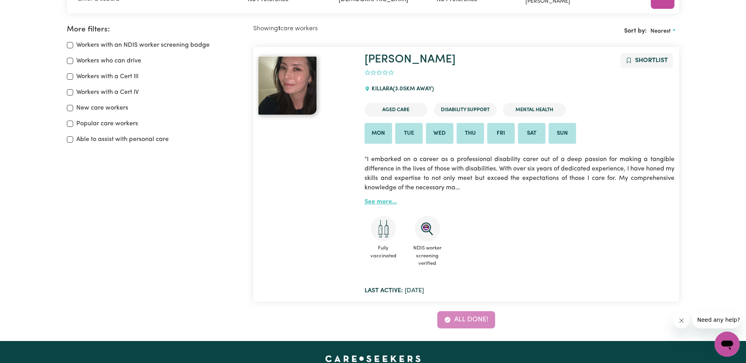  Describe the element at coordinates (383, 252) in the screenshot. I see `span: Fully vaccinated` at that location.